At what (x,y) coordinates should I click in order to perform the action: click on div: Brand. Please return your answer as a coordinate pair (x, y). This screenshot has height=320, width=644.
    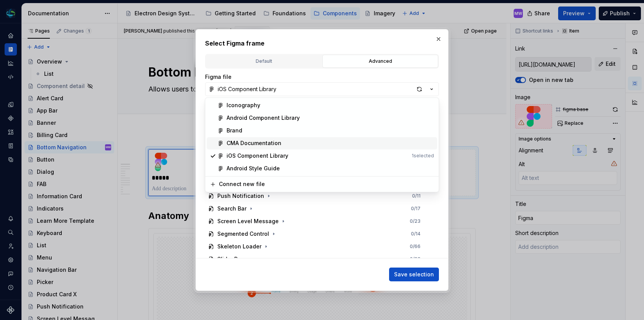
    Looking at the image, I should click on (234, 131).